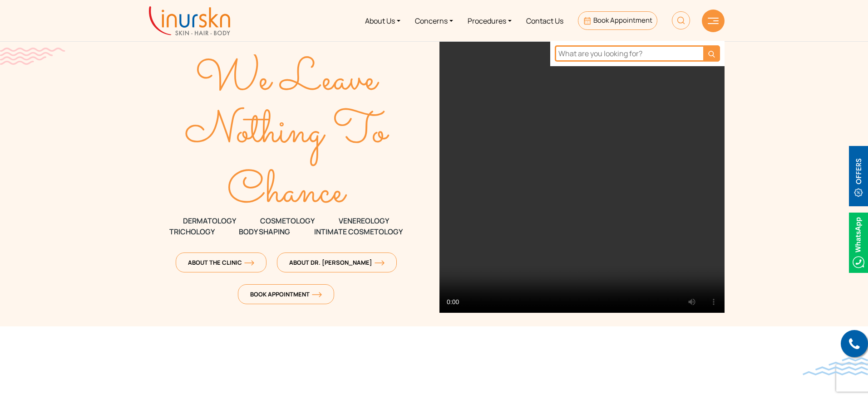 The width and height of the screenshot is (868, 398). What do you see at coordinates (221, 263) in the screenshot?
I see `a: About The Clinicorange-arrow` at bounding box center [221, 263].